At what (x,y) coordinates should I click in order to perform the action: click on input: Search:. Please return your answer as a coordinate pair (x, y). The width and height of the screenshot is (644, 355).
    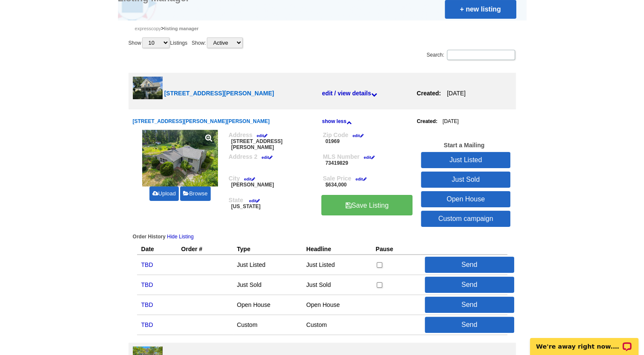
    Looking at the image, I should click on (481, 55).